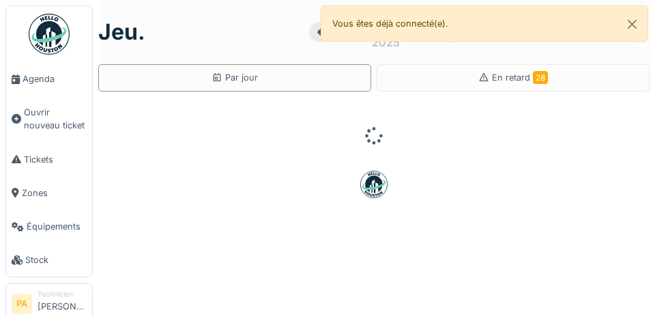 This screenshot has width=655, height=317. What do you see at coordinates (57, 226) in the screenshot?
I see `span: Équipements` at bounding box center [57, 226].